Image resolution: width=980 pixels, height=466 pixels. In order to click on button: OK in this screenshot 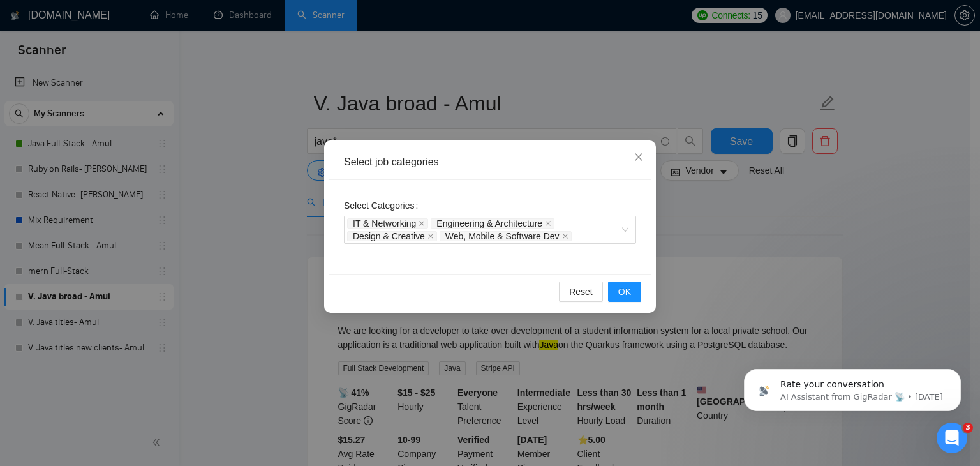, I will do `click(625, 292)`.